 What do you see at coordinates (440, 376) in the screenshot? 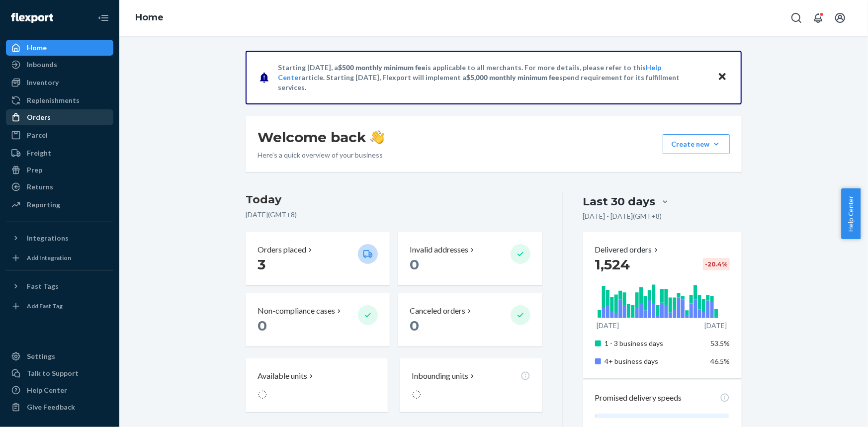
I see `p: Inbounding units` at bounding box center [440, 376].